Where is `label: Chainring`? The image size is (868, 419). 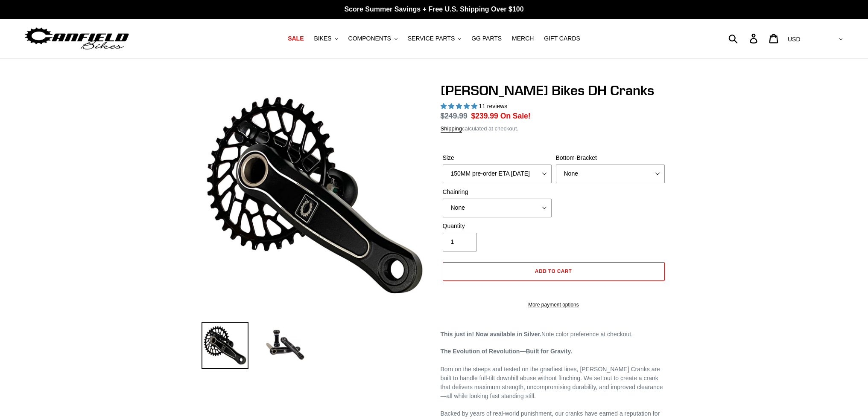 label: Chainring is located at coordinates (497, 192).